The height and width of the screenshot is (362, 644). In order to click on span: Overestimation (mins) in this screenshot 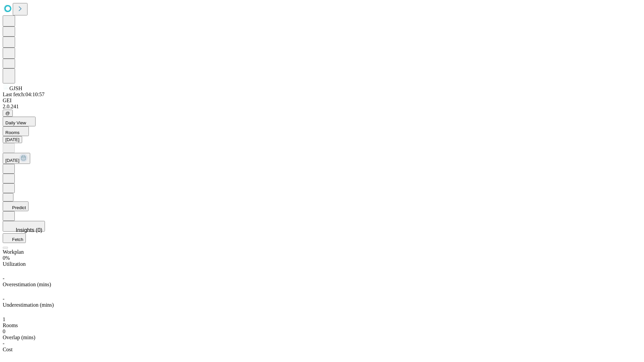, I will do `click(27, 285)`.